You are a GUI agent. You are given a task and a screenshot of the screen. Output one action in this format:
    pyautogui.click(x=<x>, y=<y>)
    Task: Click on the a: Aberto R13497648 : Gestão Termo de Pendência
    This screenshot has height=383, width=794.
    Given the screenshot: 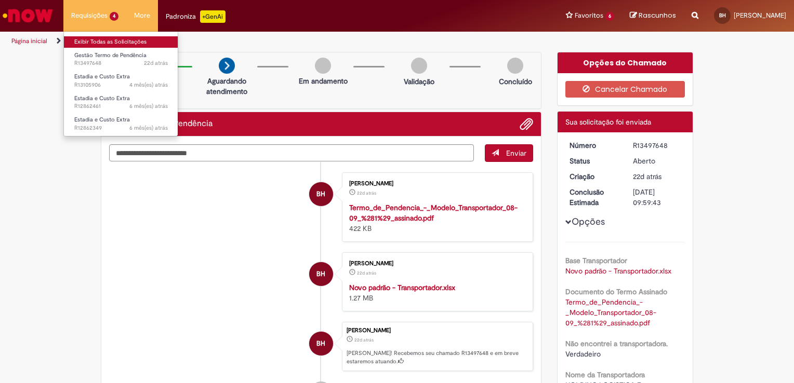 What is the action you would take?
    pyautogui.click(x=121, y=59)
    